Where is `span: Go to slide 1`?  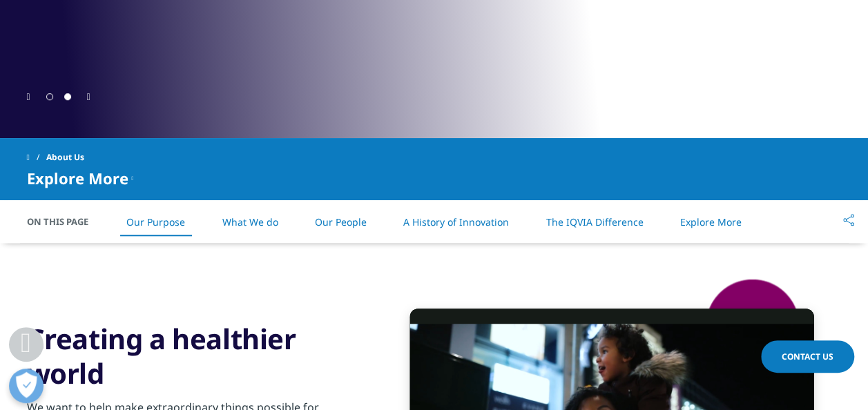 span: Go to slide 1 is located at coordinates (49, 97).